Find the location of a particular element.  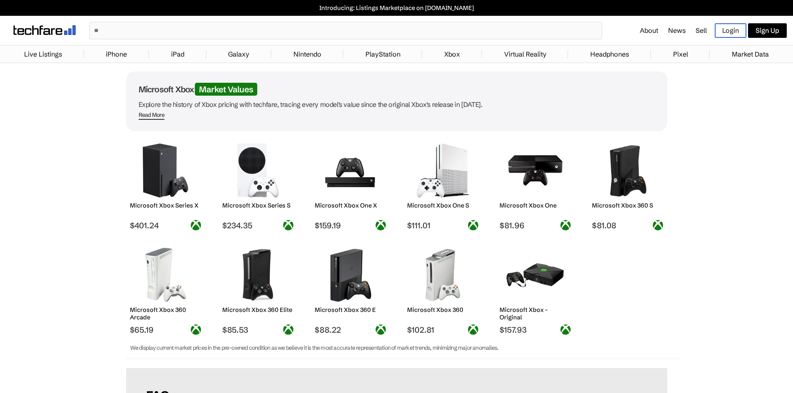

a: Microsoft Xbox Series X Microsoft Xbox Series X $401.24 xbox-logo is located at coordinates (166, 185).